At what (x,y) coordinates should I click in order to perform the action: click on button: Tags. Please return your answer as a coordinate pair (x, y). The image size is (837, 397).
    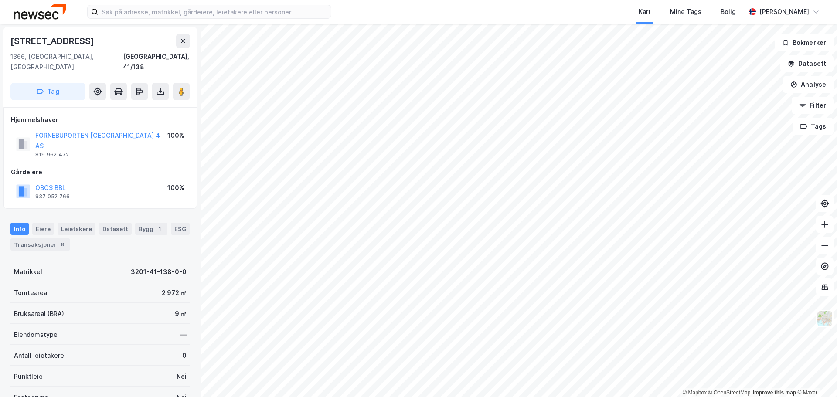
    Looking at the image, I should click on (813, 126).